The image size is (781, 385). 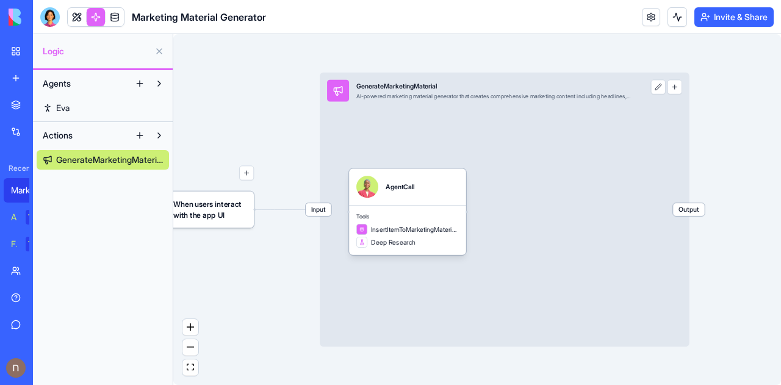 I want to click on span: GenerateMarketingMaterial, so click(x=109, y=160).